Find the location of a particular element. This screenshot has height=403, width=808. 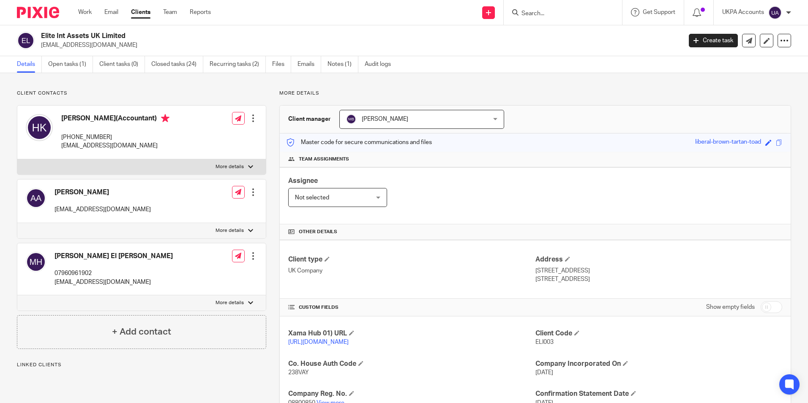

span: ELI003 is located at coordinates (545, 342).